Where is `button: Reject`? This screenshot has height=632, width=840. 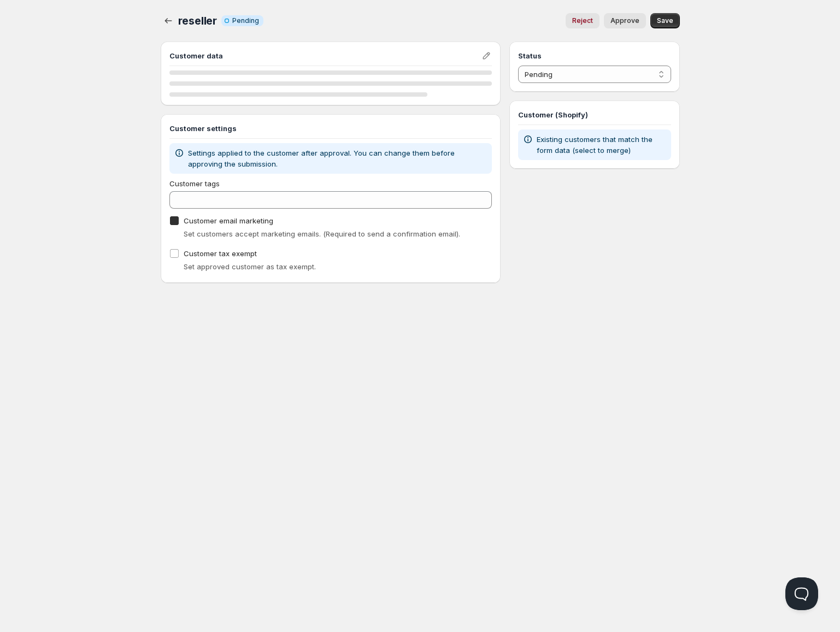
button: Reject is located at coordinates (583, 21).